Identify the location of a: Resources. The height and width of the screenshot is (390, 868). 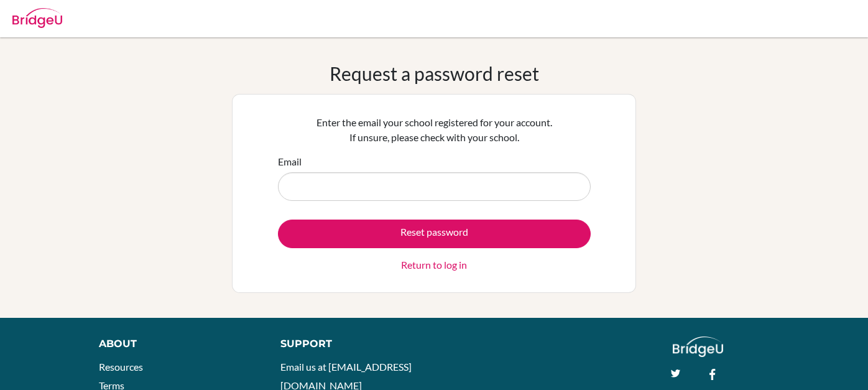
(121, 366).